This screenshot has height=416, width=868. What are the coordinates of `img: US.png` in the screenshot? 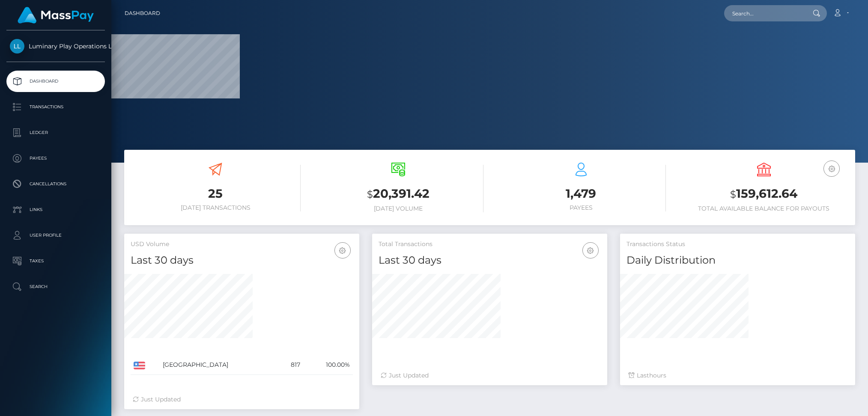 It's located at (139, 366).